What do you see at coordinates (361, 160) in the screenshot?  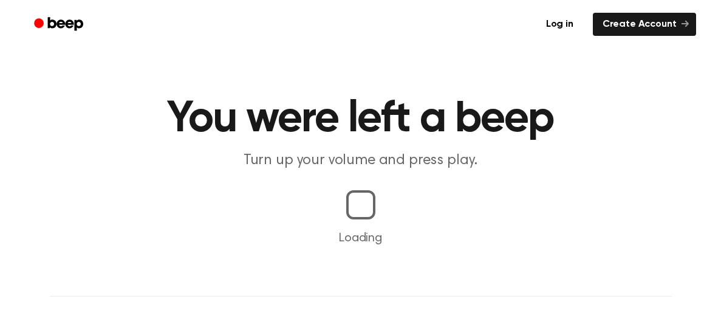 I see `p: Turn up your volume and press play.` at bounding box center [361, 160].